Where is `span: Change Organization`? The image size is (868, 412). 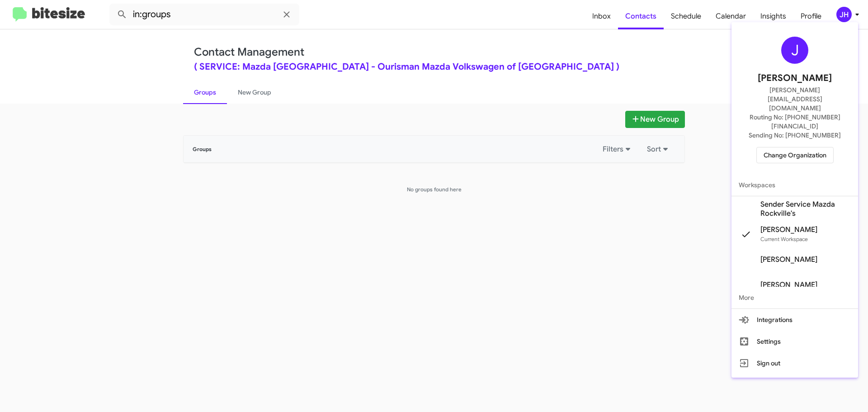
span: Change Organization is located at coordinates (795, 155).